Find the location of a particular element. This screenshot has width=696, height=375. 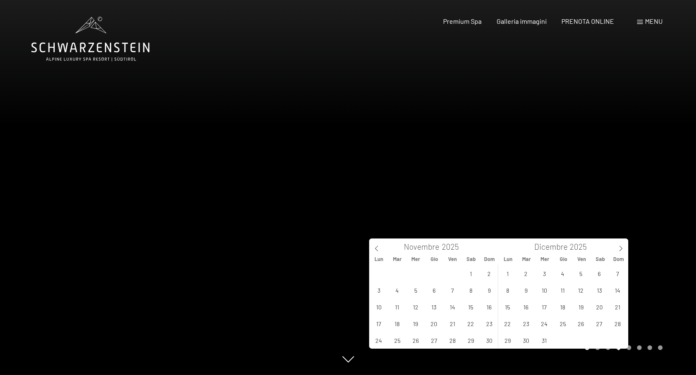

a: Premium Spa is located at coordinates (462, 21).